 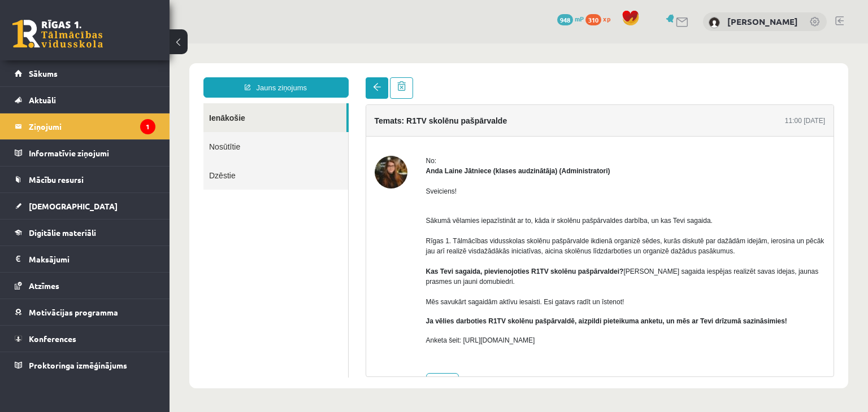 I want to click on img: Anda Laine Jātniece (klases audzinātāja), so click(x=222, y=129).